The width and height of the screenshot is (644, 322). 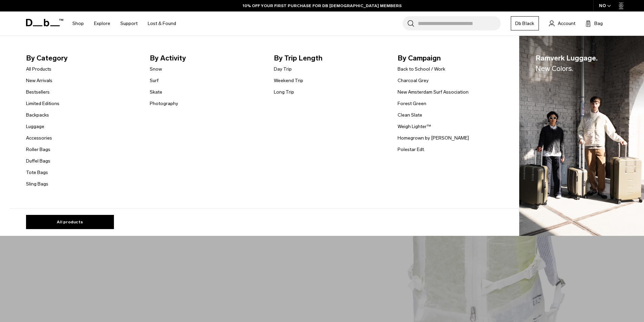 I want to click on a: Tote Bags, so click(x=37, y=172).